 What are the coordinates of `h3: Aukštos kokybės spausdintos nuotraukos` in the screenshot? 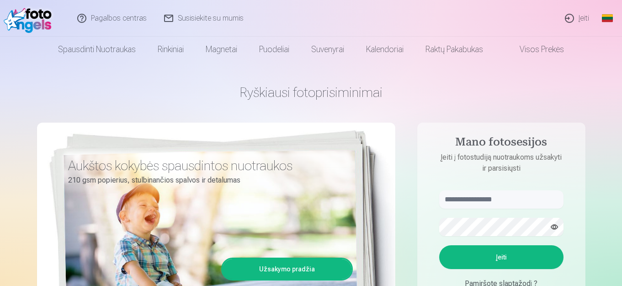 It's located at (207, 165).